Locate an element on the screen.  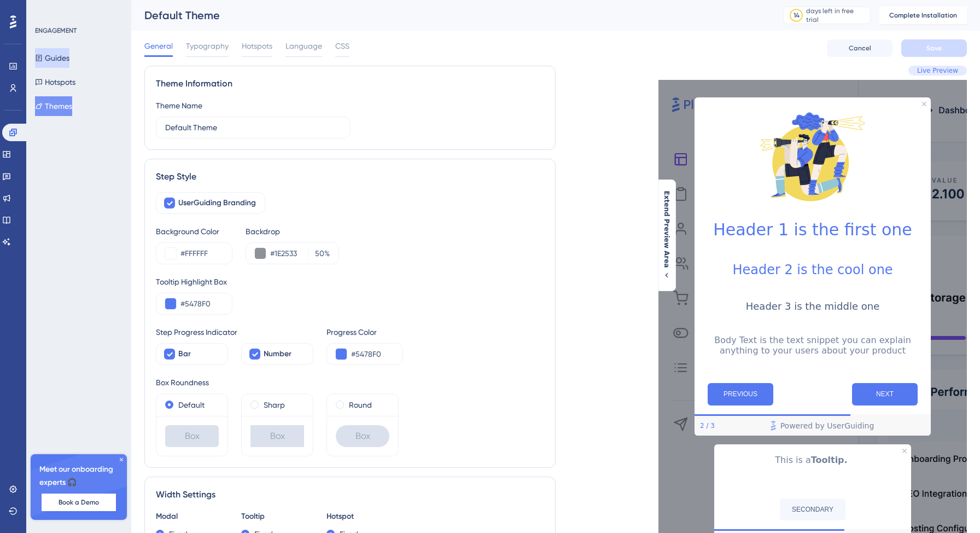
div: Step Progress Indicator is located at coordinates (235, 332).